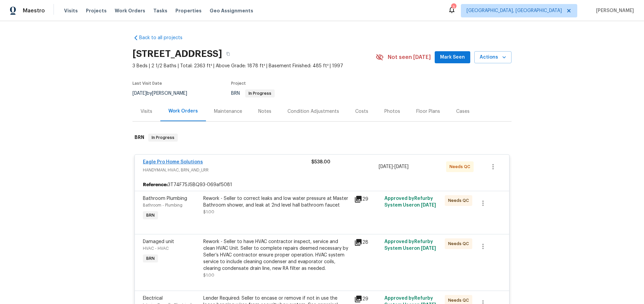  Describe the element at coordinates (228, 54) in the screenshot. I see `button: Copy Address` at that location.